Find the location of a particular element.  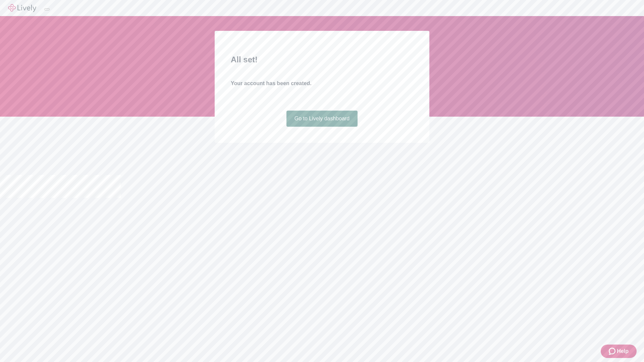

h4: Your account has been created. is located at coordinates (322, 83).